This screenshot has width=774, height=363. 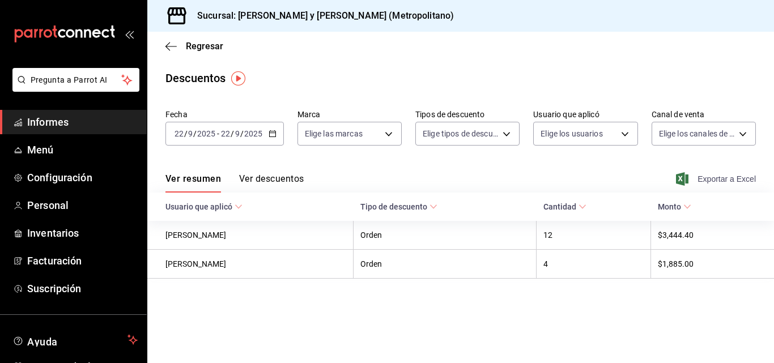 What do you see at coordinates (129, 34) in the screenshot?
I see `button: abrir_cajón_menú` at bounding box center [129, 34].